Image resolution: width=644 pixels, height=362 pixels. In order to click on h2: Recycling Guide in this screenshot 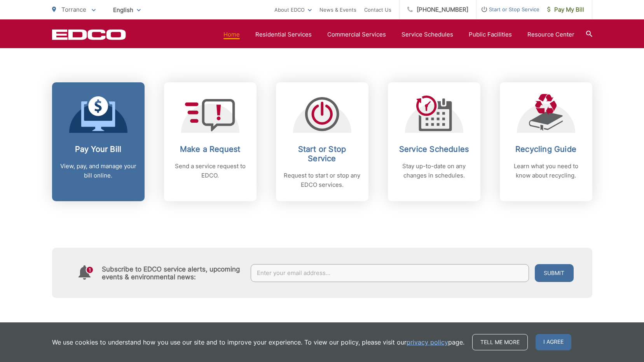, I will do `click(546, 149)`.